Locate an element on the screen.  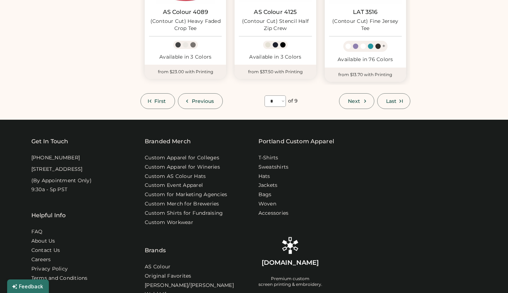
a: AS Colour 4089 is located at coordinates (186, 12).